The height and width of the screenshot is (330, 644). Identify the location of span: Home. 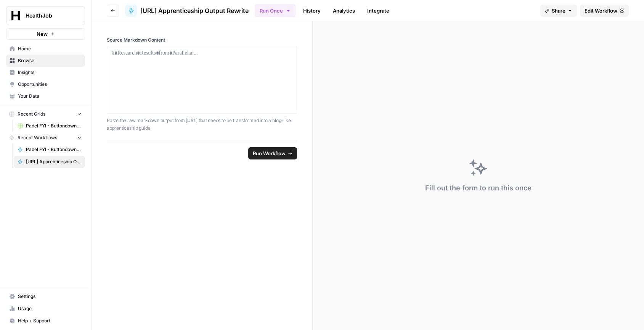
(50, 49).